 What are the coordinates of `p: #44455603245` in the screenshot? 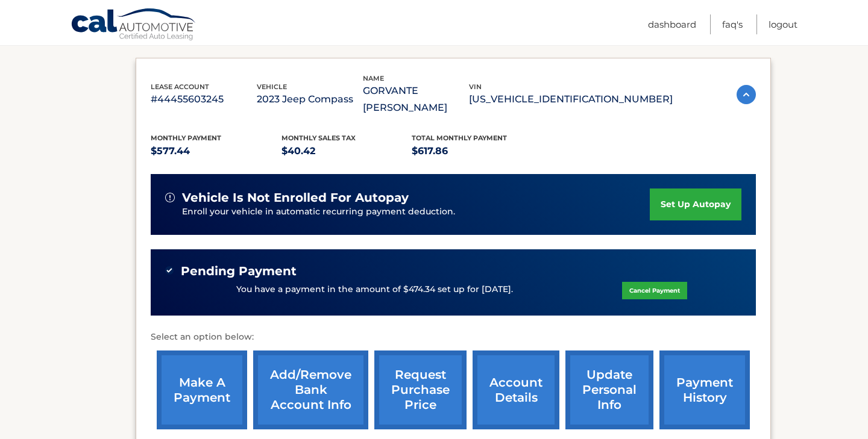 It's located at (204, 99).